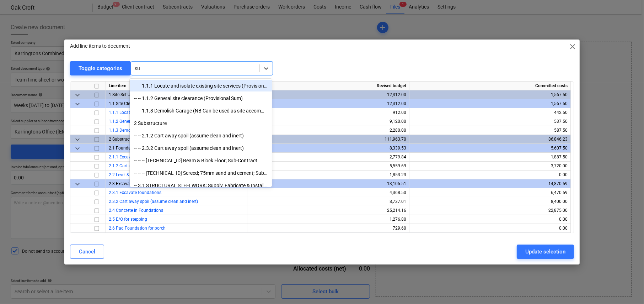  Describe the element at coordinates (489, 184) in the screenshot. I see `div: 14,870.59` at that location.